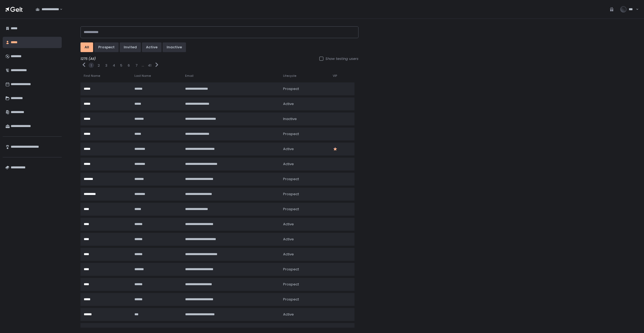 This screenshot has height=333, width=644. I want to click on button: 3, so click(106, 66).